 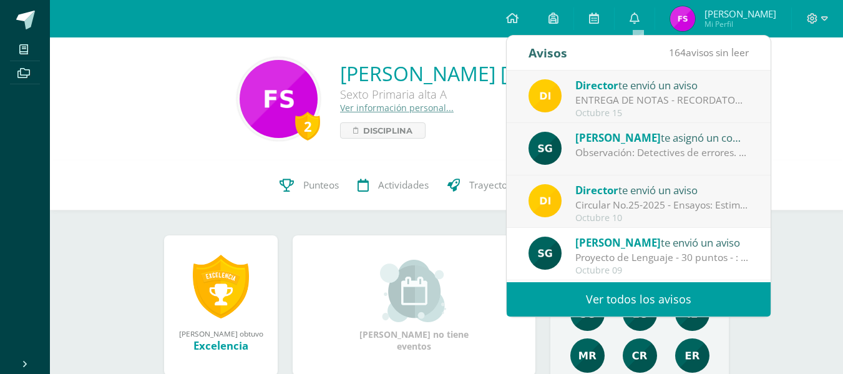 I want to click on a: Ver información personal..., so click(x=397, y=107).